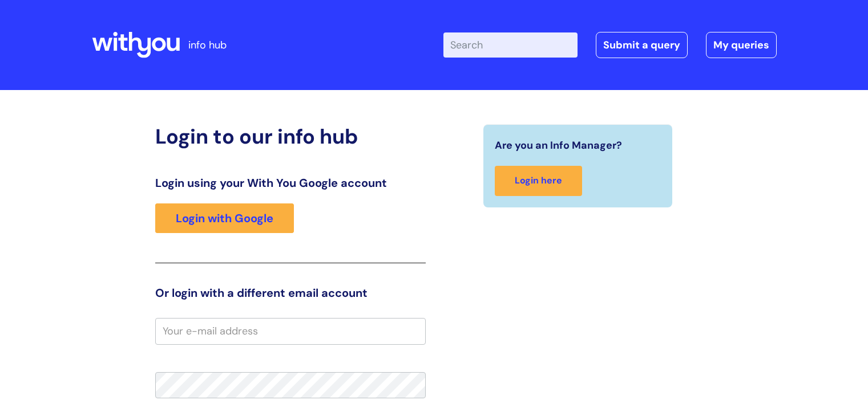 Image resolution: width=868 pixels, height=400 pixels. I want to click on a: Login with Google, so click(224, 219).